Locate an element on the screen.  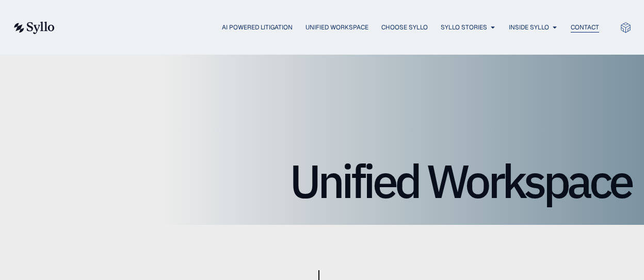
span: Inside Syllo is located at coordinates (529, 27).